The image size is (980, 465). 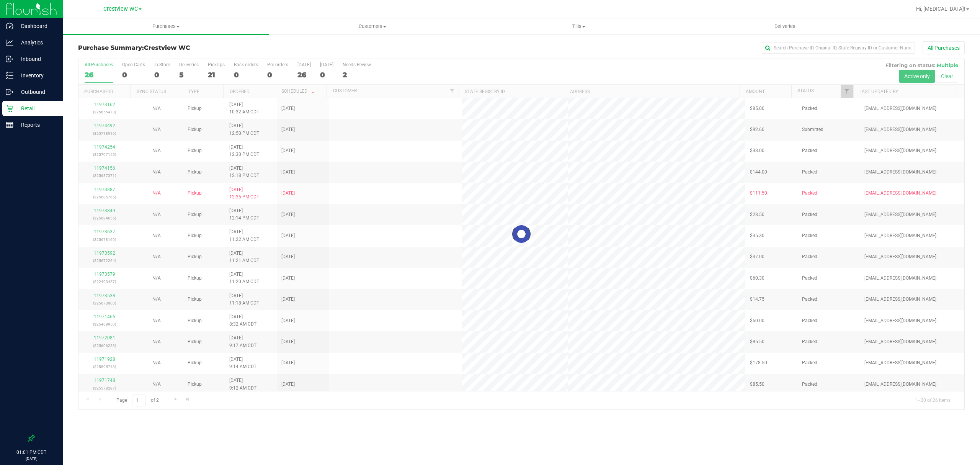 I want to click on label: Pin the sidebar to full width on large screens, so click(x=32, y=438).